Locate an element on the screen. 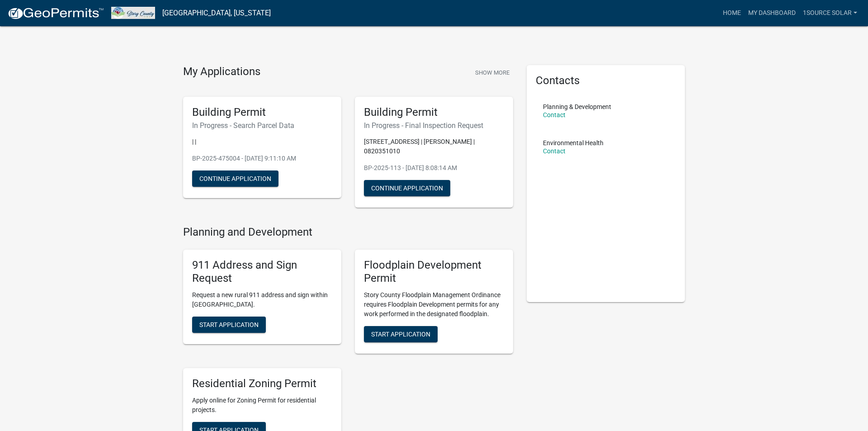  h5: Contacts is located at coordinates (606, 80).